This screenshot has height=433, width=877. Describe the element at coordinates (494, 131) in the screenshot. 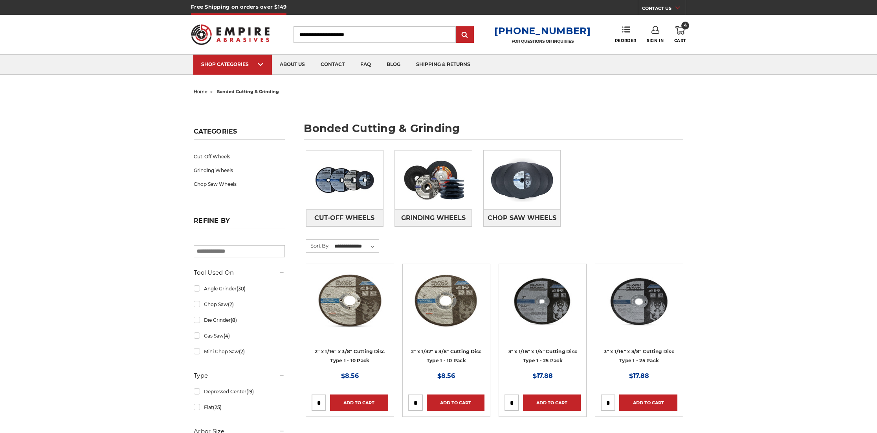

I see `h1: bonded cutting & grinding` at that location.